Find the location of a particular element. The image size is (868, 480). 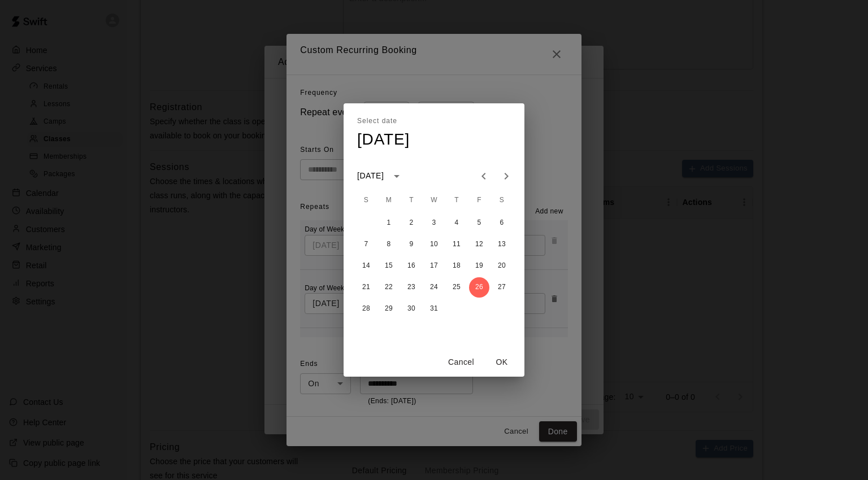

button: Previous month is located at coordinates (483, 176).